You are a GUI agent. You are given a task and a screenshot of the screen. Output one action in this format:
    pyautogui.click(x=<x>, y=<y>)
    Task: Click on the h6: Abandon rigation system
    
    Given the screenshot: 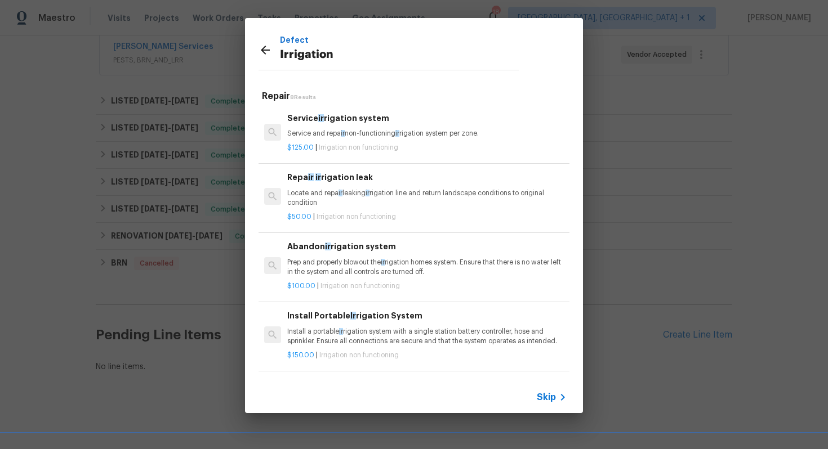 What is the action you would take?
    pyautogui.click(x=427, y=247)
    